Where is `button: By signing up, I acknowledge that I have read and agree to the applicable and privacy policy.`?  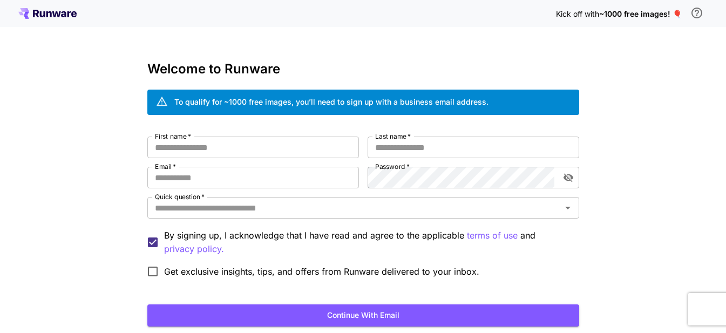
button: By signing up, I acknowledge that I have read and agree to the applicable and privacy policy. is located at coordinates (492, 235).